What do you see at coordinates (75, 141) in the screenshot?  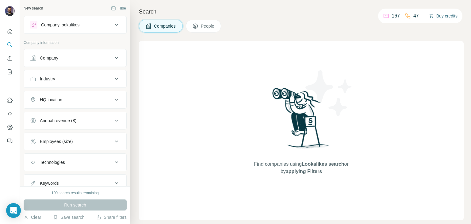 I see `button: Employees (size)` at bounding box center [75, 141].